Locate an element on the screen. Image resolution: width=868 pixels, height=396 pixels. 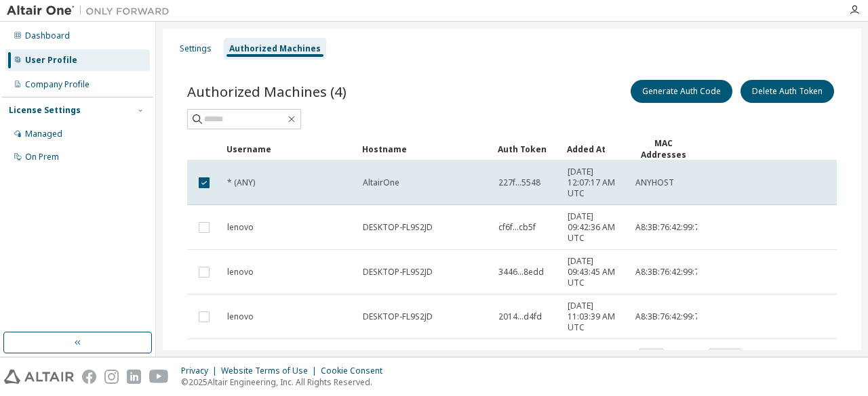
div: Username is located at coordinates (289, 149).